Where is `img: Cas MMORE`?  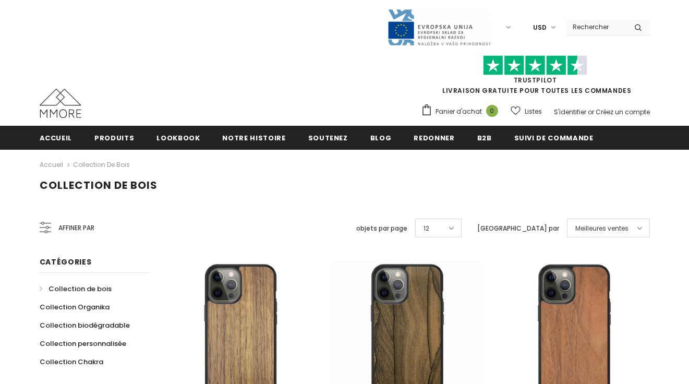
img: Cas MMORE is located at coordinates (60, 103).